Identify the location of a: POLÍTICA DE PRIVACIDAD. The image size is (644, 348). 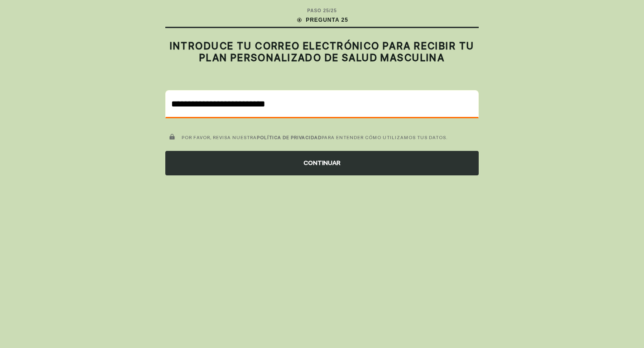
(289, 137).